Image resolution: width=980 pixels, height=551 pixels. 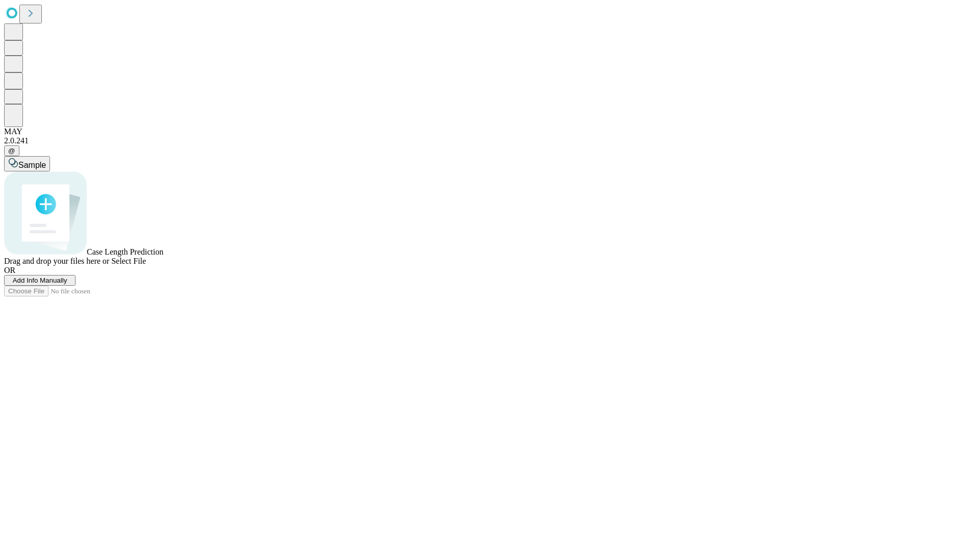 I want to click on span: Sample, so click(x=32, y=165).